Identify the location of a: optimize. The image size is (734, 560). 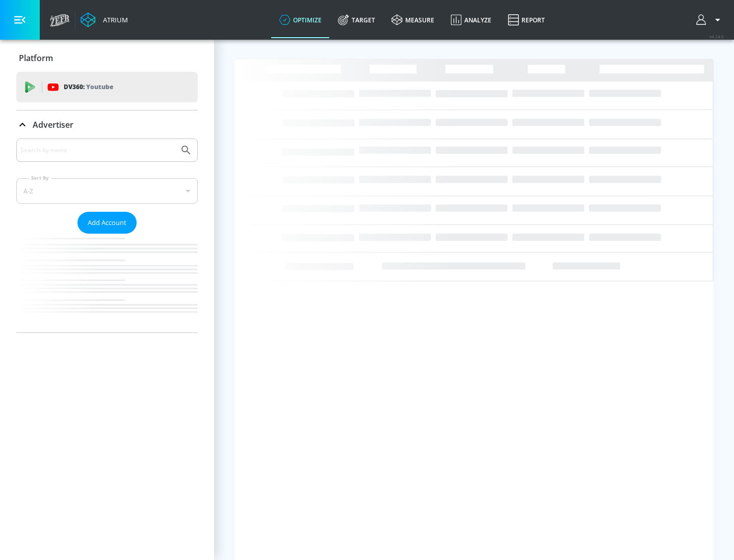
(300, 20).